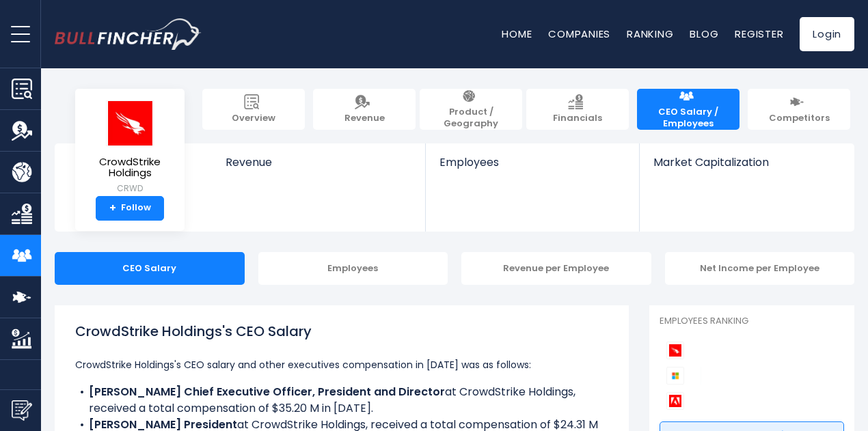 This screenshot has height=431, width=868. I want to click on a: CEO Salary / Employees, so click(688, 109).